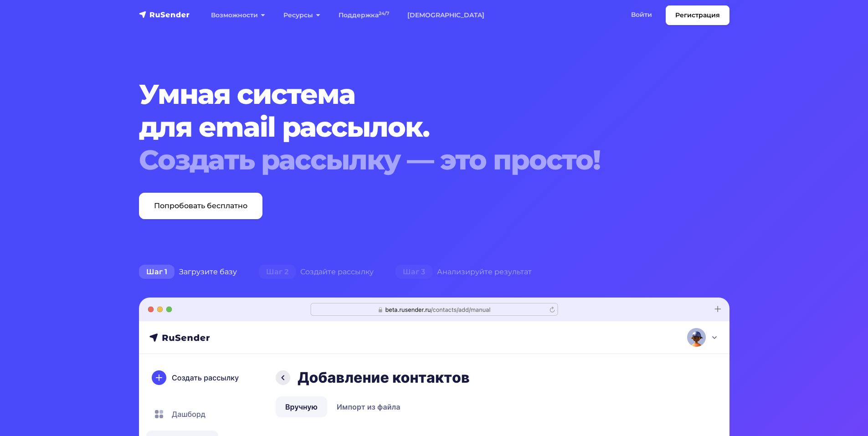 This screenshot has height=436, width=868. I want to click on div: Анализируйте результат, so click(463, 272).